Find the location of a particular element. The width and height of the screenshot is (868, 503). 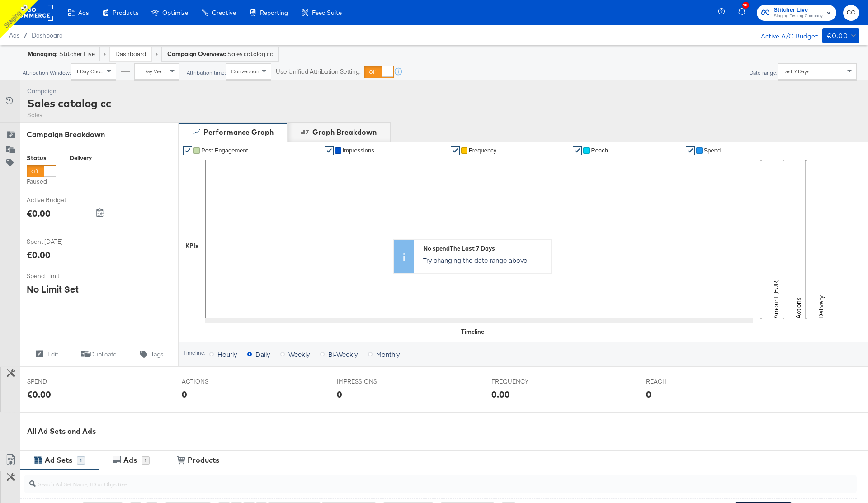

strong: Campaign Overview: is located at coordinates (197, 54).